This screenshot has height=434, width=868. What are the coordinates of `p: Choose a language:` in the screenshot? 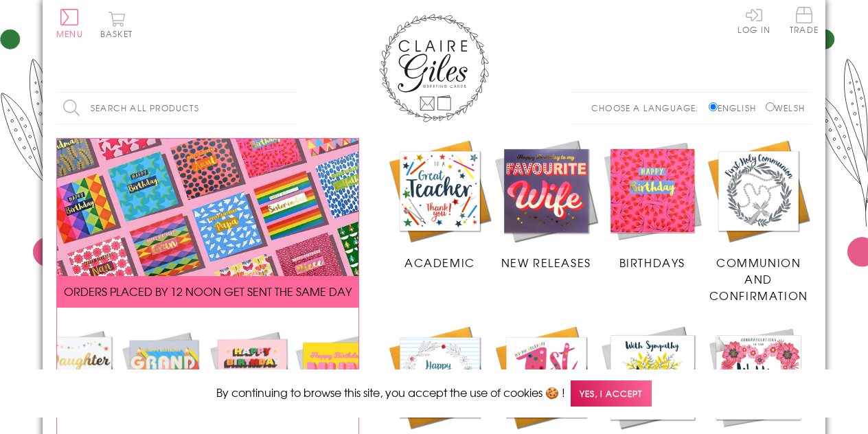 It's located at (649, 108).